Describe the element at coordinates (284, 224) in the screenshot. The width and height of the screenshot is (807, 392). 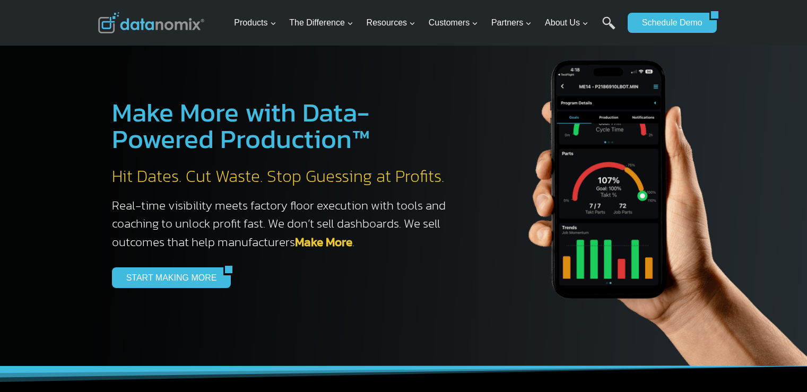
I see `h3: Real-time visibility meets factory floor execution with tools and coaching to unlock profit fast....` at that location.